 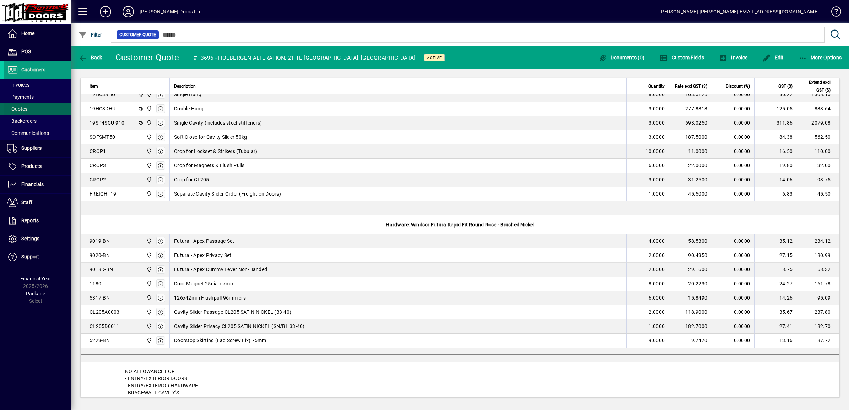 What do you see at coordinates (775, 313) in the screenshot?
I see `td: 35.67` at bounding box center [775, 313].